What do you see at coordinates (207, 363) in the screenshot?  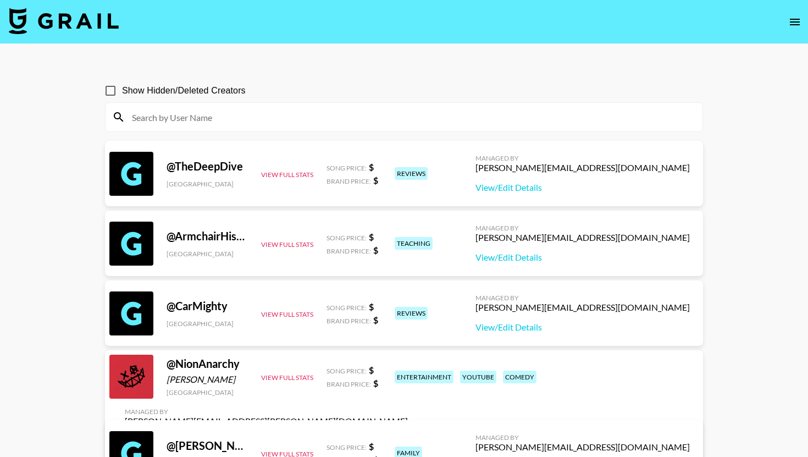 I see `div: @ NionAnarchy` at bounding box center [207, 363].